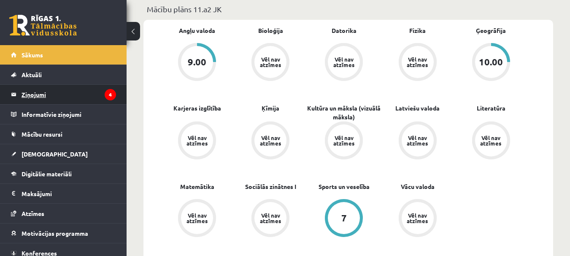 This screenshot has height=256, width=570. Describe the element at coordinates (63, 75) in the screenshot. I see `a: Aktuāli` at that location.